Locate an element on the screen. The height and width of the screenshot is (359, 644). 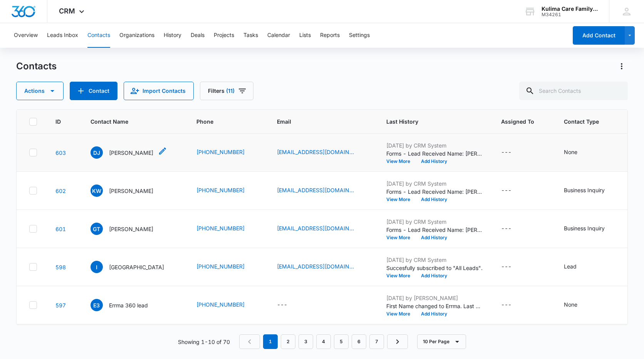
em: 1 is located at coordinates (270, 342).